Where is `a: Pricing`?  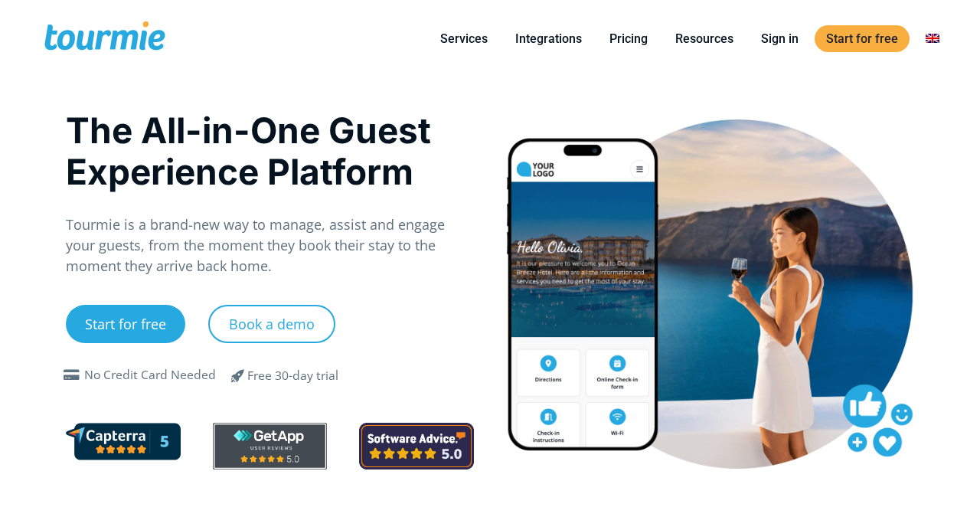
a: Pricing is located at coordinates (628, 38).